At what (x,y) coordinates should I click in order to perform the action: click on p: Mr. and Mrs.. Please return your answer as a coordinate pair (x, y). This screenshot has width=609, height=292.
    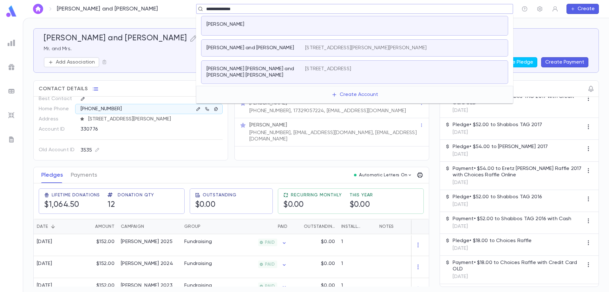
    Looking at the image, I should click on (316, 49).